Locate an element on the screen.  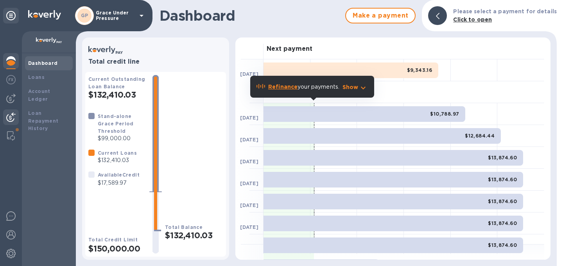
b: Please select a payment for details is located at coordinates (505, 11).